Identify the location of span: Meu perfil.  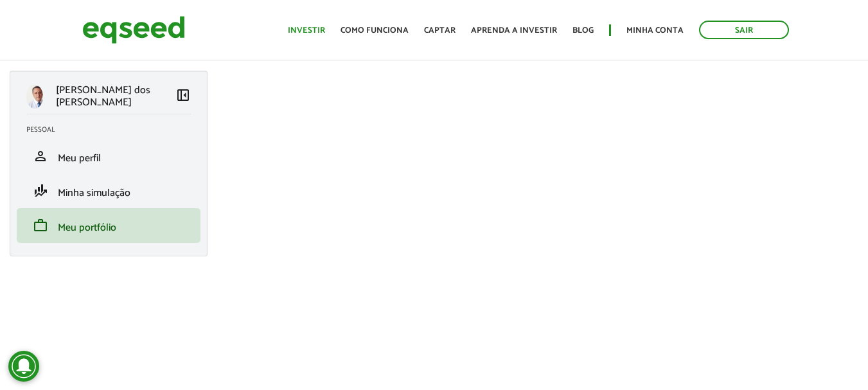
(79, 159).